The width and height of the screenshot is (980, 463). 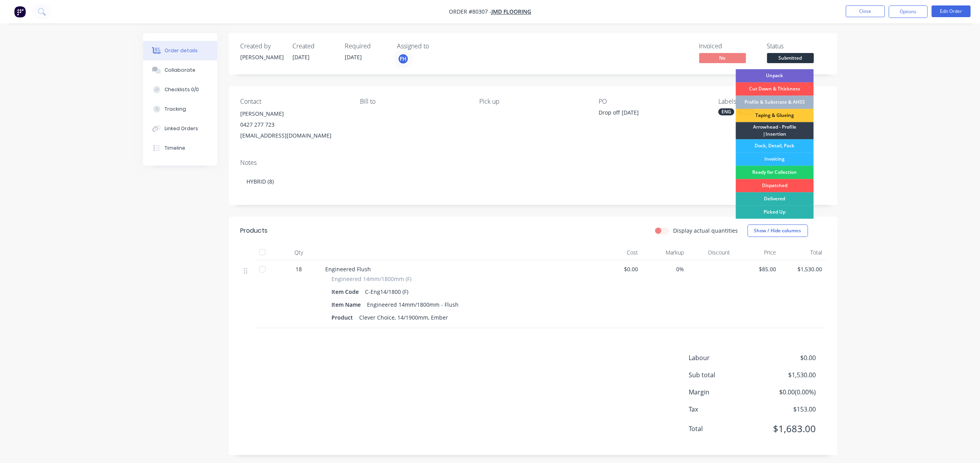 I want to click on span: 0%, so click(x=665, y=269).